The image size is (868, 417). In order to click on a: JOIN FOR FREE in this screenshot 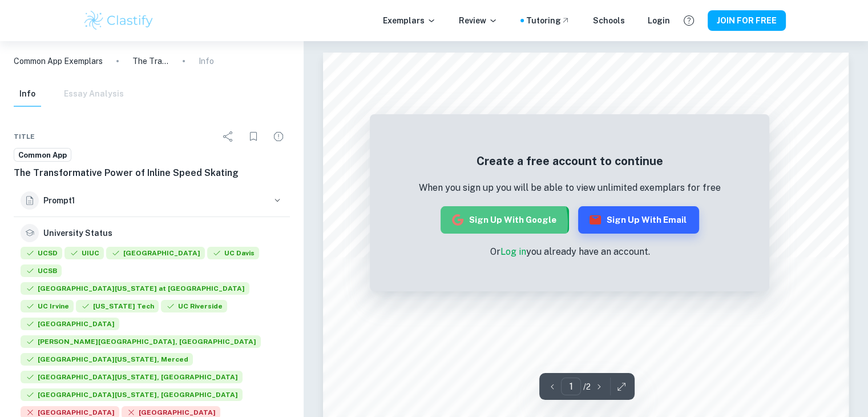, I will do `click(747, 21)`.